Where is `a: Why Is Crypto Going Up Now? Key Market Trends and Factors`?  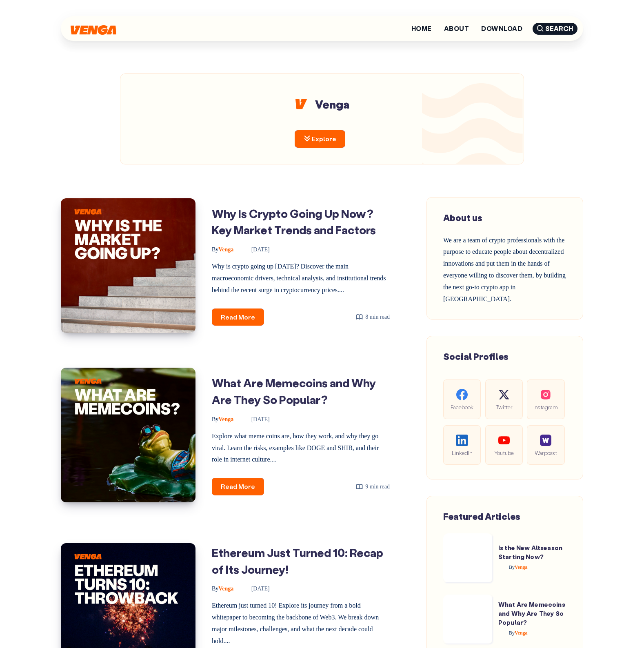 a: Why Is Crypto Going Up Now? Key Market Trends and Factors is located at coordinates (294, 221).